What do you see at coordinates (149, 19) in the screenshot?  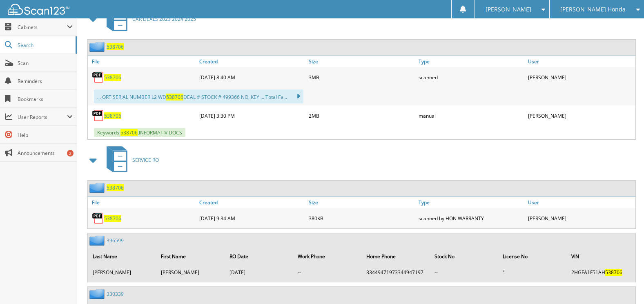 I see `a: CAR DEALS 2023 2024 2025` at bounding box center [149, 19].